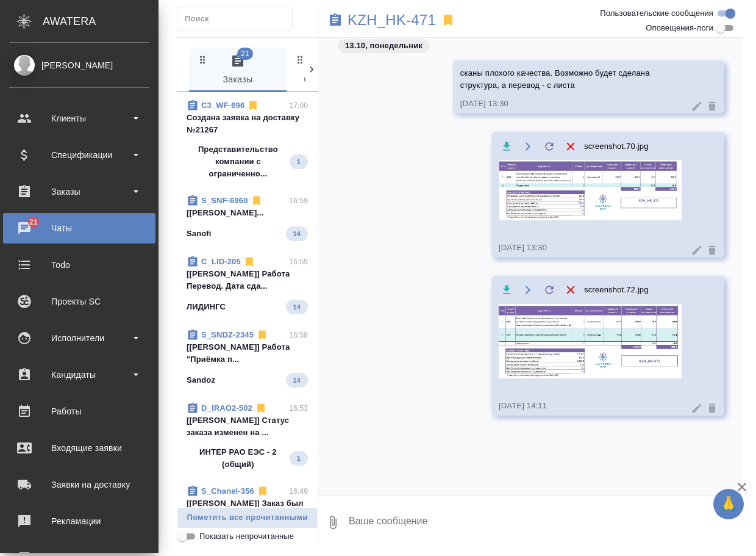  What do you see at coordinates (383, 46) in the screenshot?
I see `p: 13.10, понедельник` at bounding box center [383, 46].